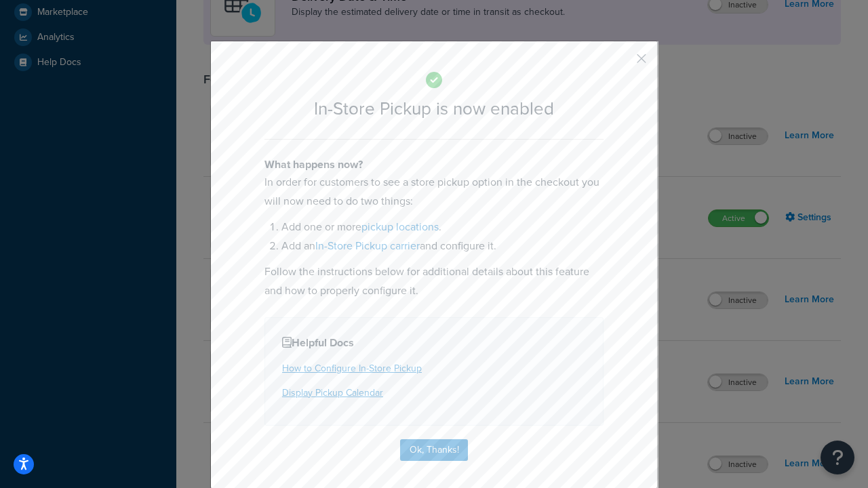 Image resolution: width=868 pixels, height=488 pixels. What do you see at coordinates (442, 227) in the screenshot?
I see `li: Add one or more .` at bounding box center [442, 227].